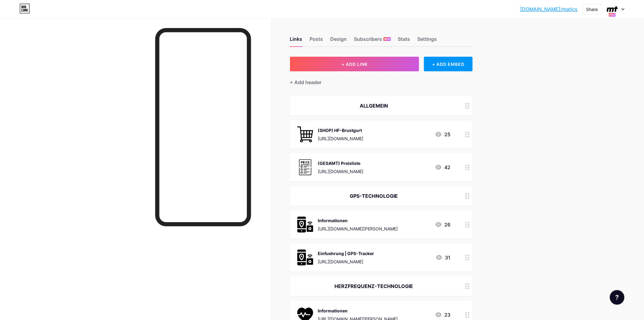 The height and width of the screenshot is (320, 644). What do you see at coordinates (448, 64) in the screenshot?
I see `div: + ADD EMBED` at bounding box center [448, 64].